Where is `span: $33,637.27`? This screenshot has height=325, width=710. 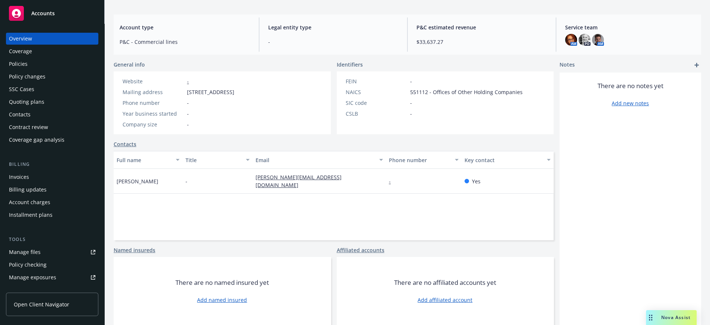 span: $33,637.27 is located at coordinates (481, 42).